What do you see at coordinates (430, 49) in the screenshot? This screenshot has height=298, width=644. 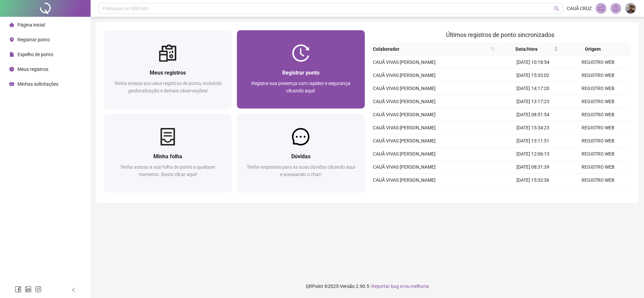 I see `span: Colaborador` at bounding box center [430, 49].